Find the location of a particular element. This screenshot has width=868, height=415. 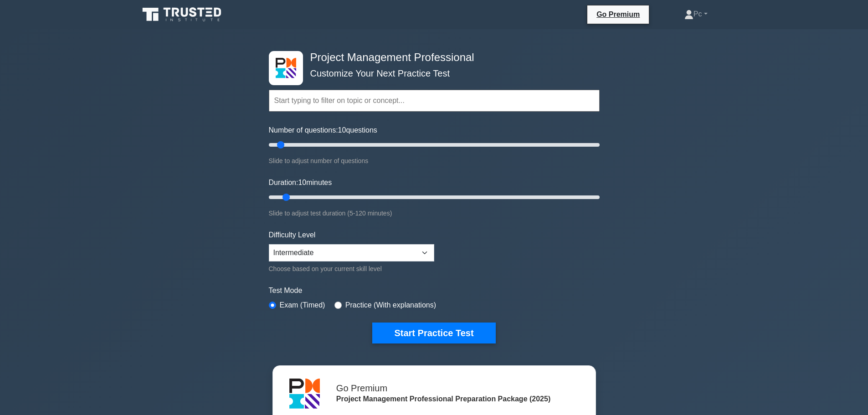

div: Choose based on your current skill level is located at coordinates (351, 269).